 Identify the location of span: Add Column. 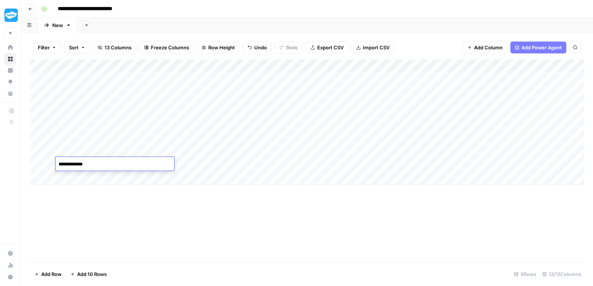
(488, 47).